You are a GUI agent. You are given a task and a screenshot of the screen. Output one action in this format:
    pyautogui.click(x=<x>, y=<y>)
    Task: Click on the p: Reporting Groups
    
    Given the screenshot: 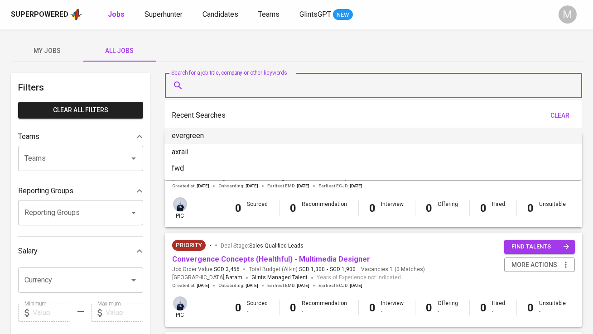 What is the action you would take?
    pyautogui.click(x=46, y=191)
    